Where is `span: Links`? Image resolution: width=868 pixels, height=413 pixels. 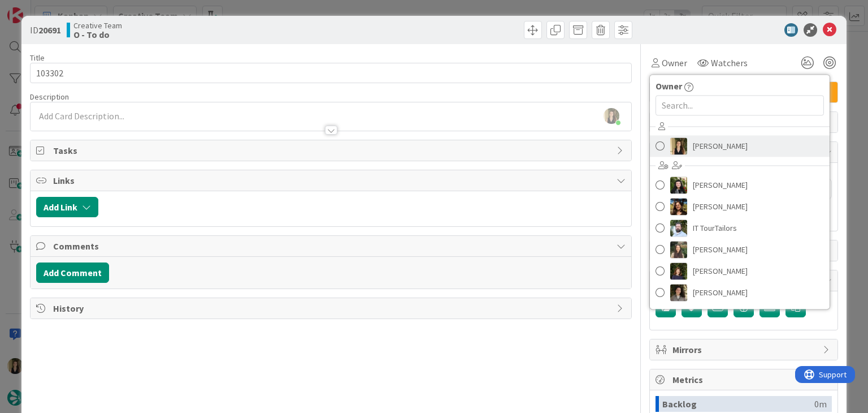
span: Links is located at coordinates (332, 180).